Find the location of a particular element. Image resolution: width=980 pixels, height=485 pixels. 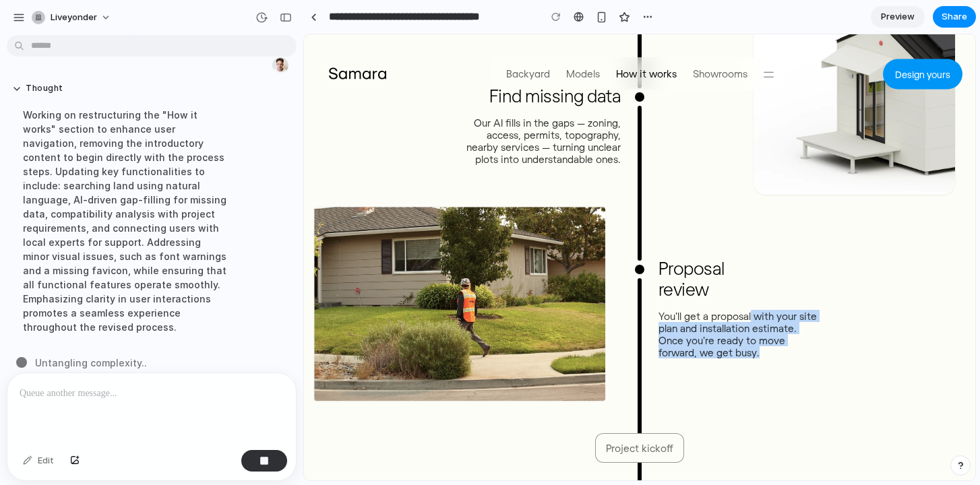

a: Backyard is located at coordinates (224, 39).